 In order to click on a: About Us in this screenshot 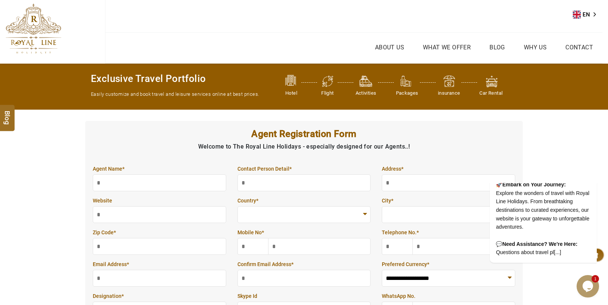, I will do `click(390, 47)`.